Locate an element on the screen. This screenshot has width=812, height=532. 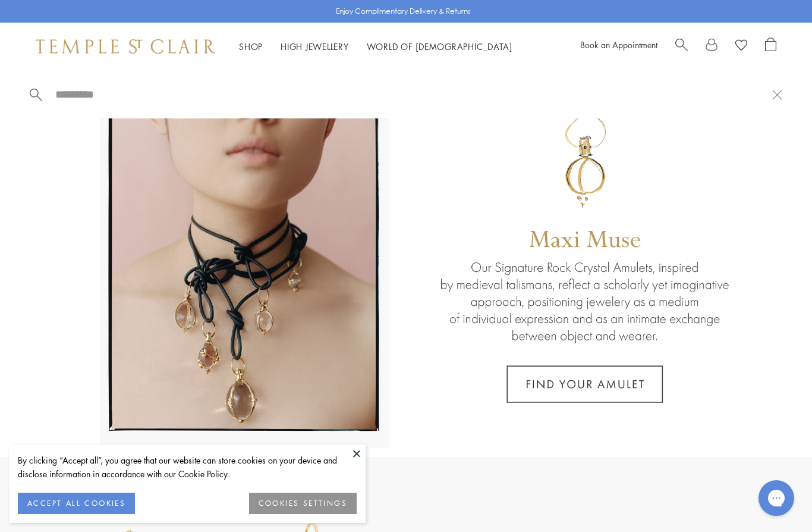
button: ACCEPT ALL COOKIES is located at coordinates (76, 503).